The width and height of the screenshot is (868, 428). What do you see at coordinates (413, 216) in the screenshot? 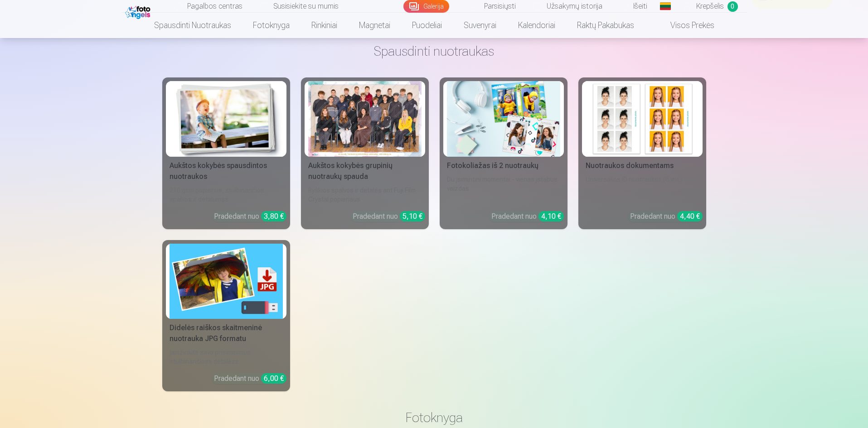
I see `div: 5,10 €` at bounding box center [413, 216].